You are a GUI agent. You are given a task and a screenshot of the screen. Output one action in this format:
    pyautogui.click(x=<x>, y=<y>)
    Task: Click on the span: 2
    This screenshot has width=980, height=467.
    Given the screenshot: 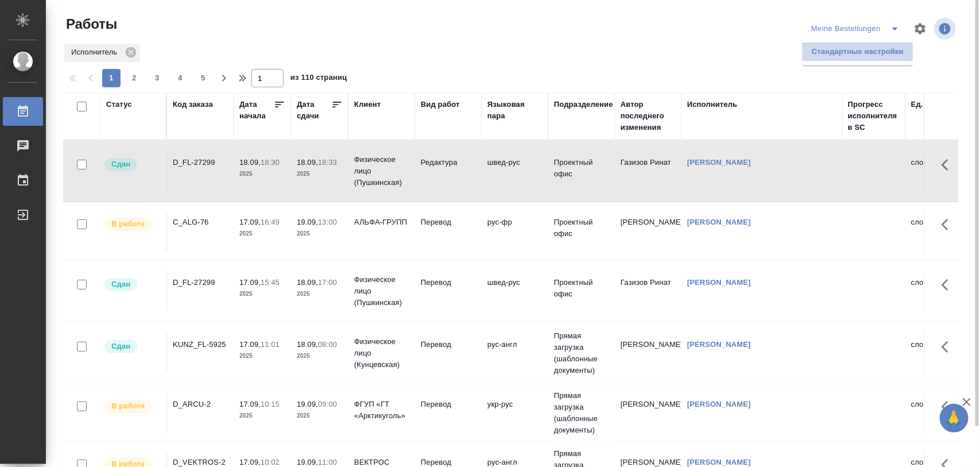 What is the action you would take?
    pyautogui.click(x=135, y=78)
    